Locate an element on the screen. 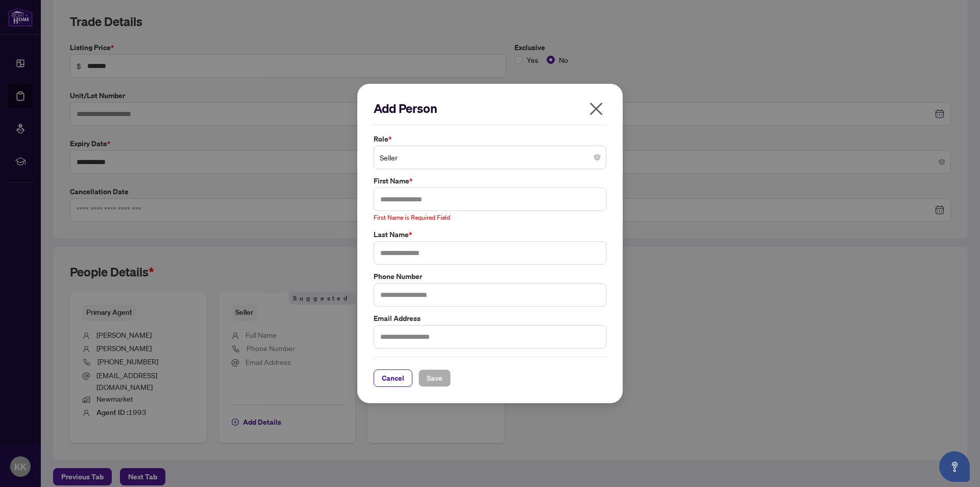  span: close-circle is located at coordinates (597, 157).